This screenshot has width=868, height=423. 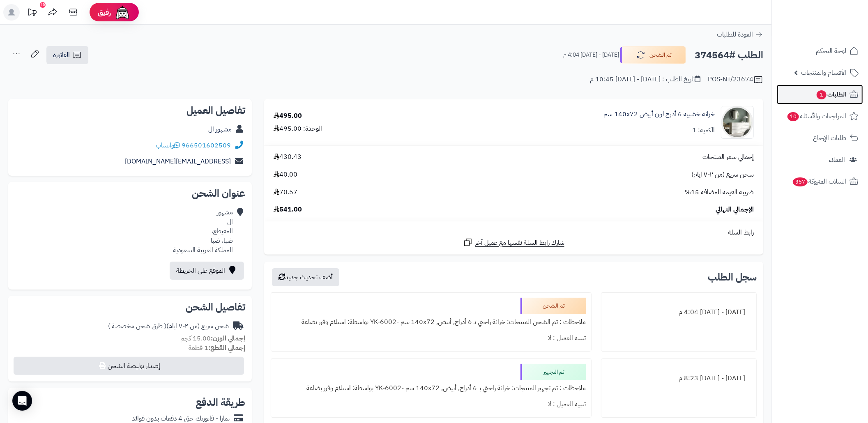 What do you see at coordinates (43, 5) in the screenshot?
I see `div: 10` at bounding box center [43, 5].